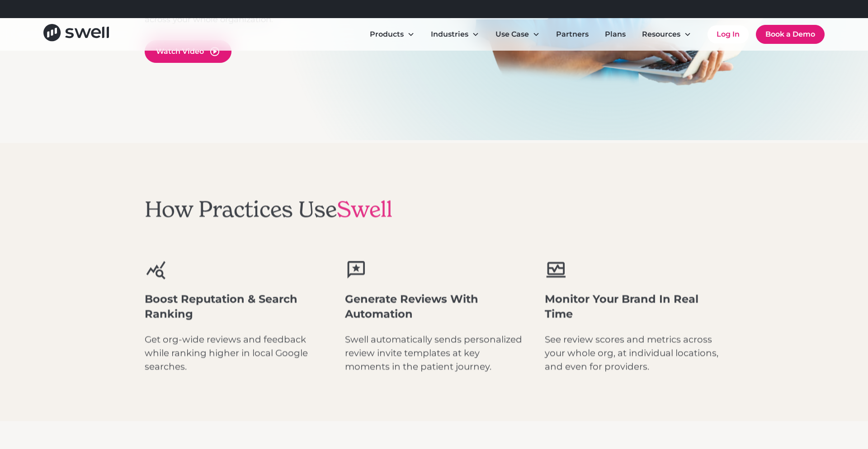 The width and height of the screenshot is (868, 449). Describe the element at coordinates (634, 306) in the screenshot. I see `h3: Monitor Your Brand In Real Time` at that location.